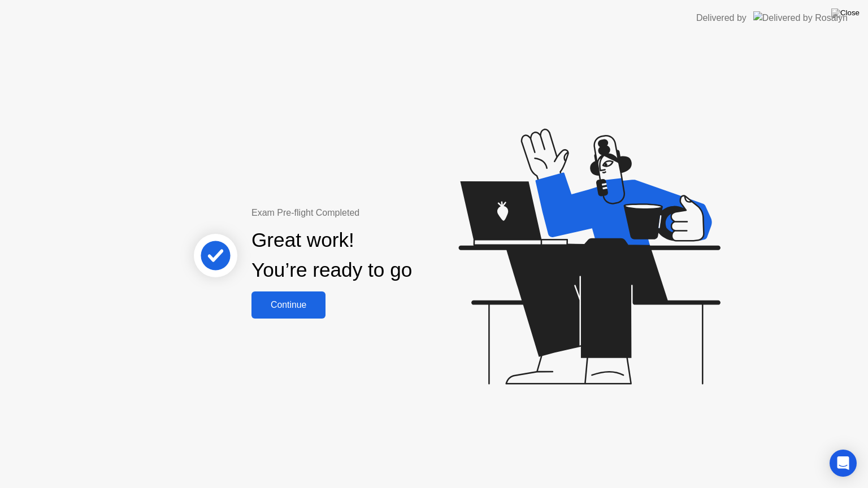  I want to click on button: Continue, so click(288, 305).